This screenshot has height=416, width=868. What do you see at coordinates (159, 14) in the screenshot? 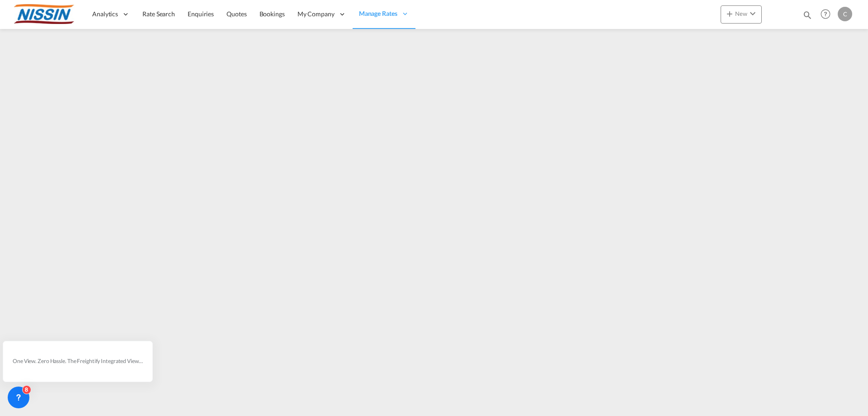
I see `span: Rate Search` at bounding box center [159, 14].